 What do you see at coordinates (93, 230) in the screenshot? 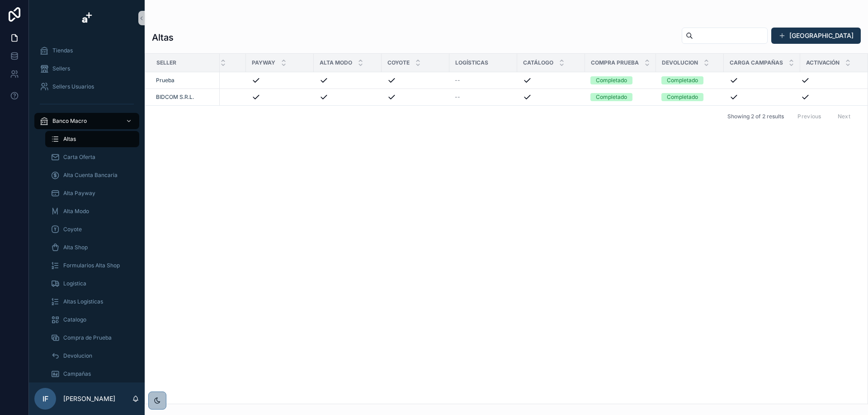
I see `a: Coyote` at bounding box center [93, 230].